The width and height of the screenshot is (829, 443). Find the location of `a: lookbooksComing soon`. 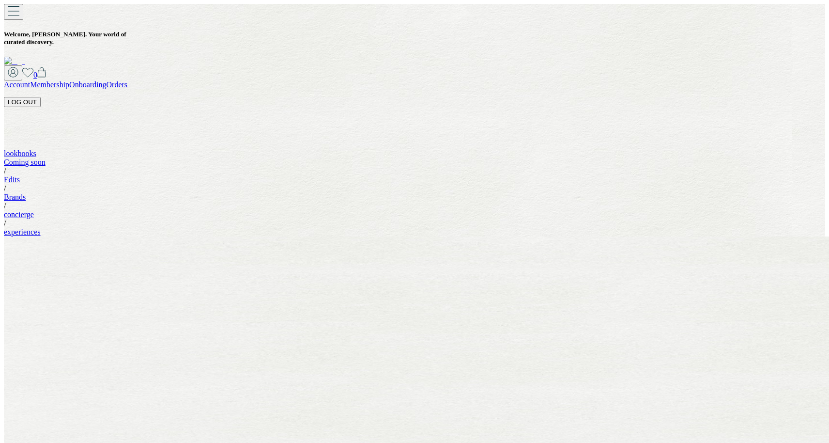

a: lookbooksComing soon is located at coordinates (415, 158).